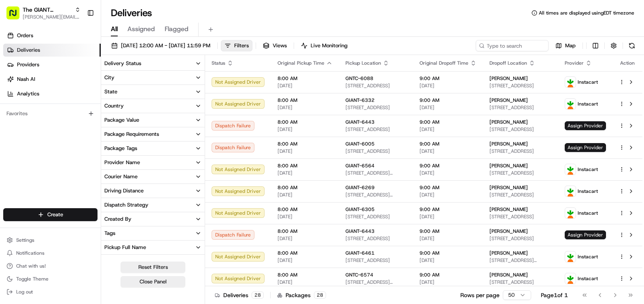 The image size is (644, 304). I want to click on h1: Deliveries, so click(132, 13).